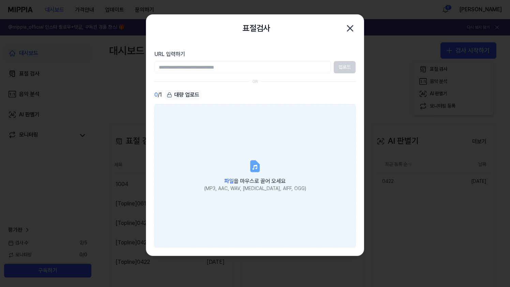 This screenshot has width=510, height=287. I want to click on span: 파일, so click(229, 181).